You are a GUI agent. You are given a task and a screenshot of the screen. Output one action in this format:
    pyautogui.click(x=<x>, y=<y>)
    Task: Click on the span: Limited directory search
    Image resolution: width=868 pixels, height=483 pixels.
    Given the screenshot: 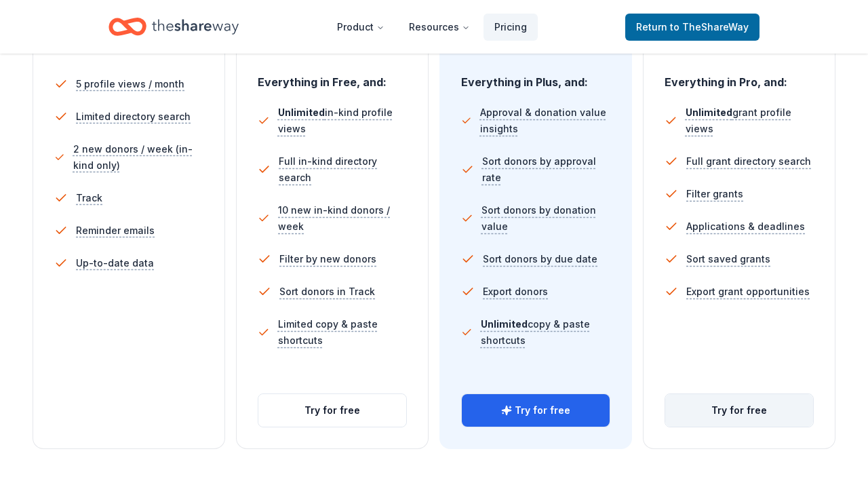 What is the action you would take?
    pyautogui.click(x=133, y=116)
    